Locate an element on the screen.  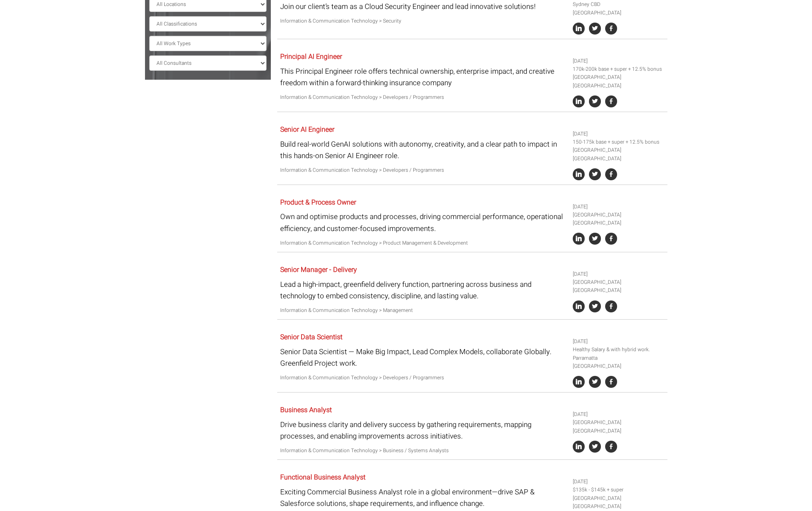
a: Functional Business Analyst is located at coordinates (323, 478).